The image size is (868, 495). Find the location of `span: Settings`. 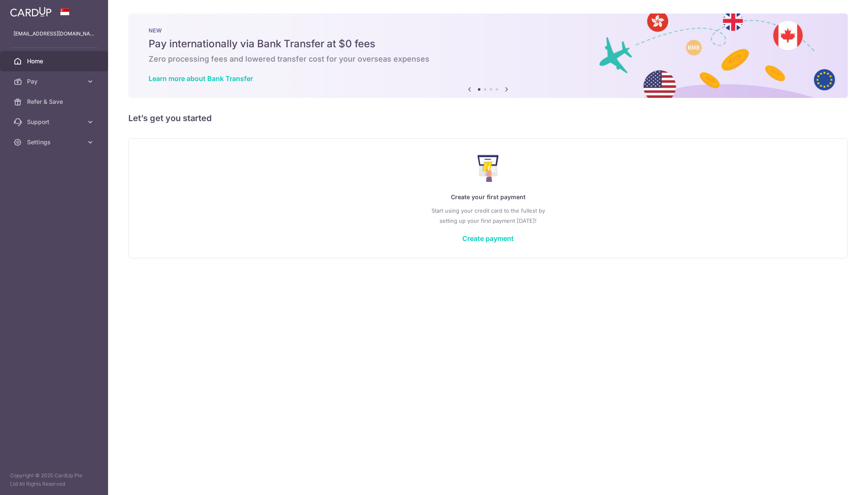

span: Settings is located at coordinates (55, 142).